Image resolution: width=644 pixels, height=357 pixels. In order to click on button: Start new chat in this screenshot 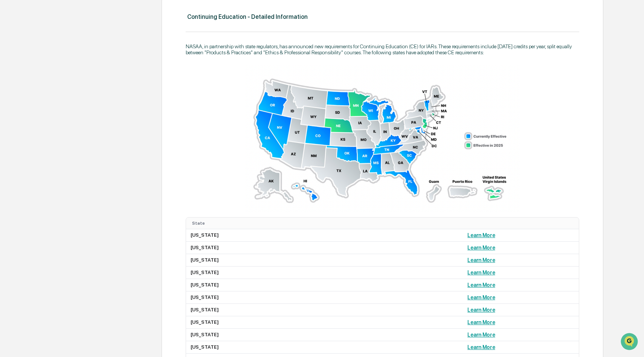, I will do `click(133, 64)`.